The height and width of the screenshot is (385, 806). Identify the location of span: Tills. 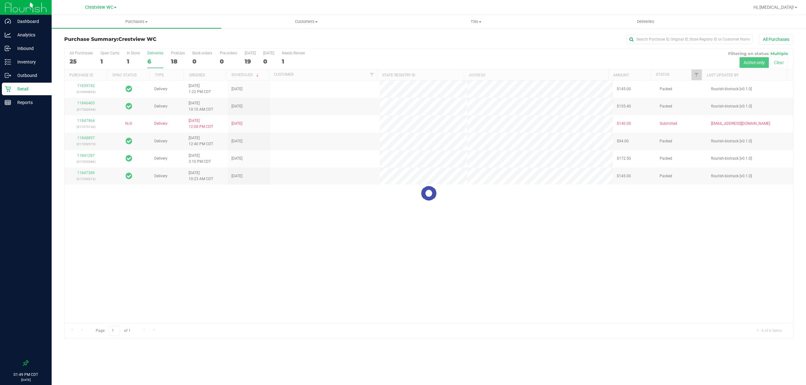
(475, 22).